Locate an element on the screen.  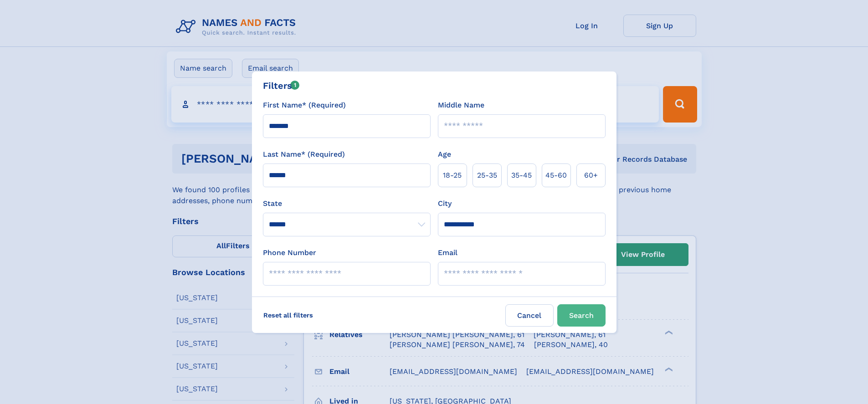
label: City is located at coordinates (445, 203).